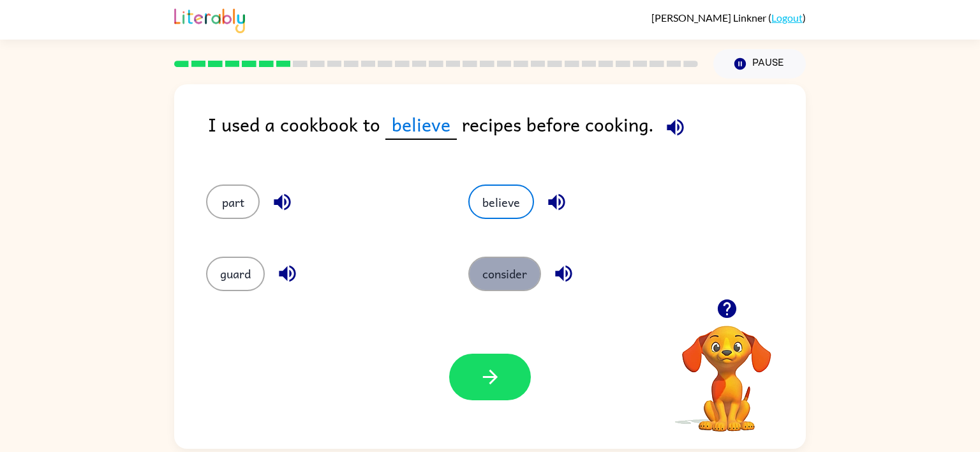 Image resolution: width=980 pixels, height=452 pixels. I want to click on video: Your browser must support playing .mp4 files to use Literably. Please try using another browser., so click(727, 370).